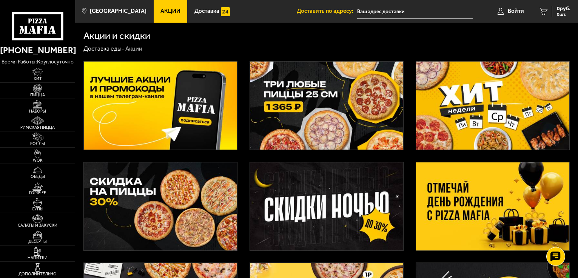 The image size is (578, 278). Describe the element at coordinates (117, 36) in the screenshot. I see `h1: Акции и скидки` at that location.